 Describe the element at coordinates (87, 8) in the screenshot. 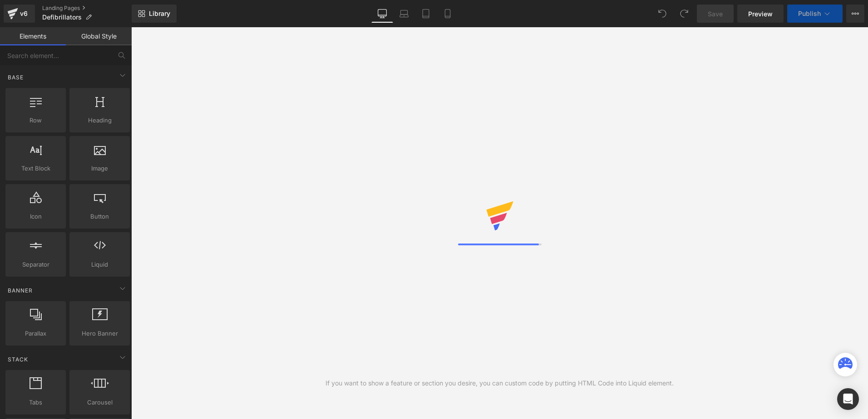

I see `a: Landing Pages` at that location.